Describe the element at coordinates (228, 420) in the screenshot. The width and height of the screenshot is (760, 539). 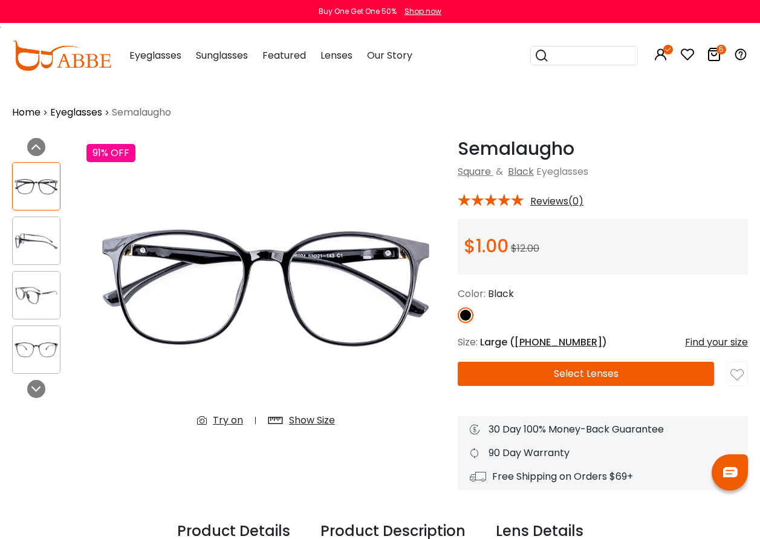
I see `div: Try on` at that location.